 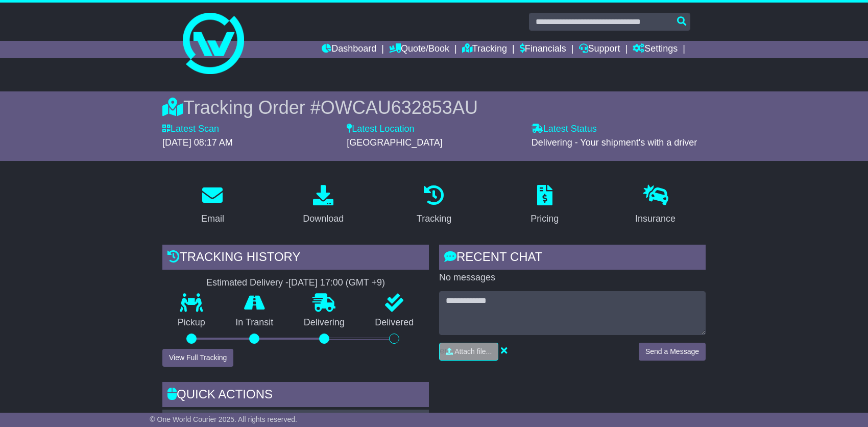 What do you see at coordinates (191, 130) in the screenshot?
I see `label: Latest Scan` at bounding box center [191, 130].